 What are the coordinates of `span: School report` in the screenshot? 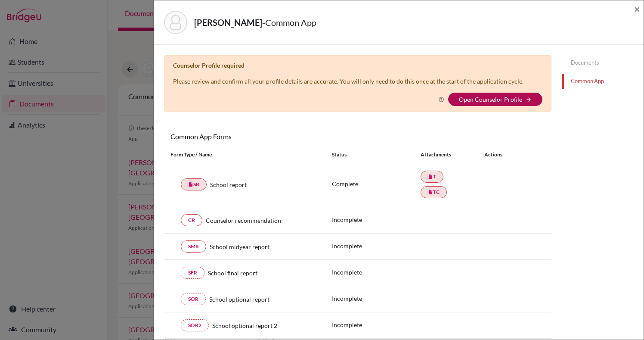 It's located at (228, 185).